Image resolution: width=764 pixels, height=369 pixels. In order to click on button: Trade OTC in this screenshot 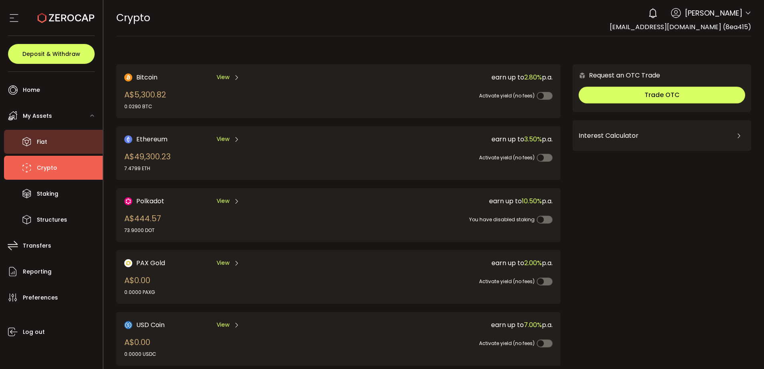, I will do `click(661, 95)`.